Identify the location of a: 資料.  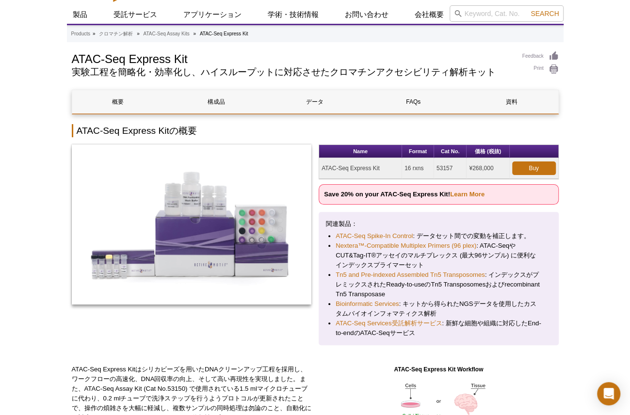
(512, 102).